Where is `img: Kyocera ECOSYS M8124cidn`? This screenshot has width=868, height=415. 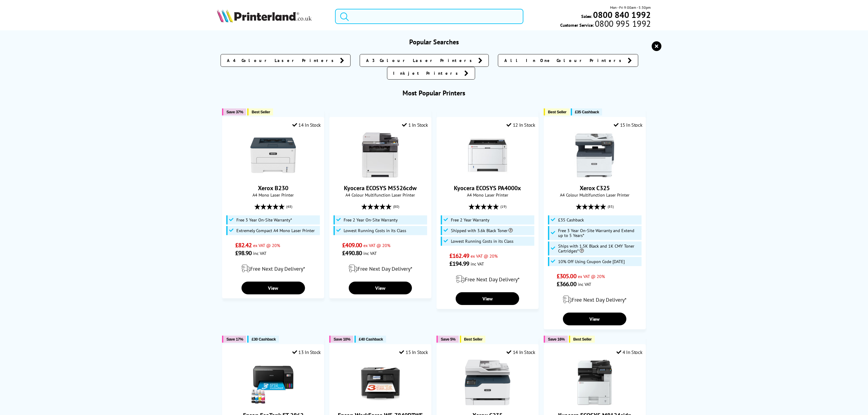 img: Kyocera ECOSYS M8124cidn is located at coordinates (595, 383).